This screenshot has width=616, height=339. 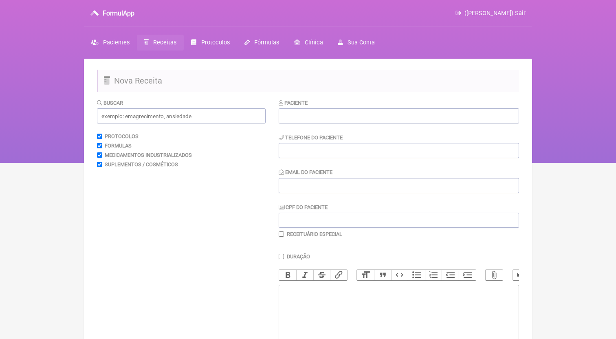 I want to click on button: Italic, so click(x=305, y=275).